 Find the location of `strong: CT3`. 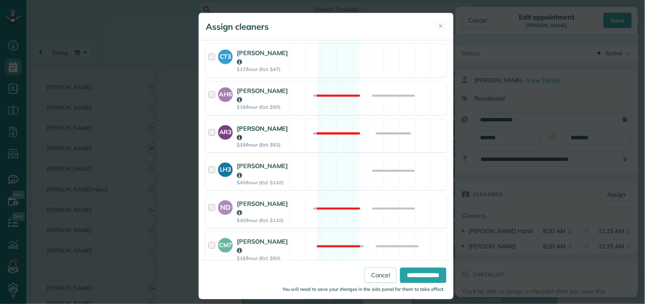

strong: CT3 is located at coordinates (225, 55).